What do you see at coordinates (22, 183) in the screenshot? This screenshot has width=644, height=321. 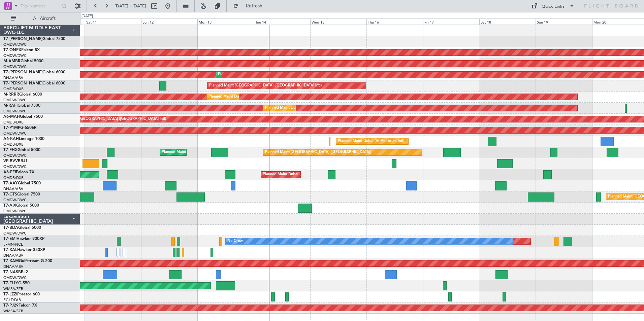 I see `a: T7-AAYGlobal 7500` at bounding box center [22, 183].